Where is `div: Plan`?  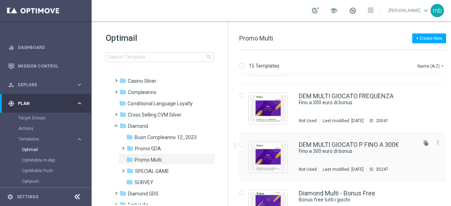 div: Plan is located at coordinates (42, 104).